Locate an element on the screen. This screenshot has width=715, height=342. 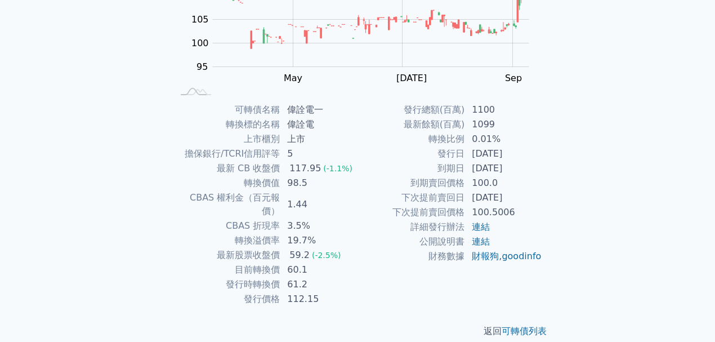
td: 上市 is located at coordinates (318, 139).